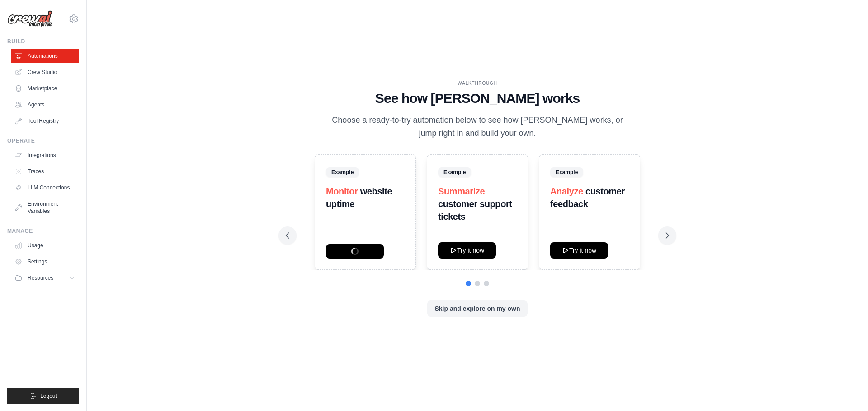 This screenshot has height=411, width=868. Describe the element at coordinates (45, 155) in the screenshot. I see `a: Integrations` at that location.